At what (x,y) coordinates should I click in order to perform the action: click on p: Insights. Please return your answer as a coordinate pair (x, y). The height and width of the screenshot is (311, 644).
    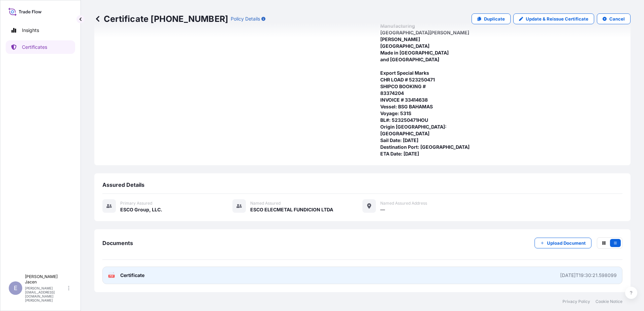
    Looking at the image, I should click on (30, 30).